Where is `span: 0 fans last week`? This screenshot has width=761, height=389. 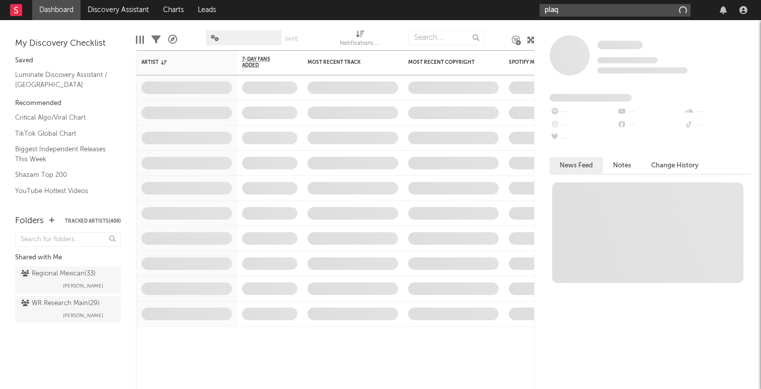 span: 0 fans last week is located at coordinates (642, 70).